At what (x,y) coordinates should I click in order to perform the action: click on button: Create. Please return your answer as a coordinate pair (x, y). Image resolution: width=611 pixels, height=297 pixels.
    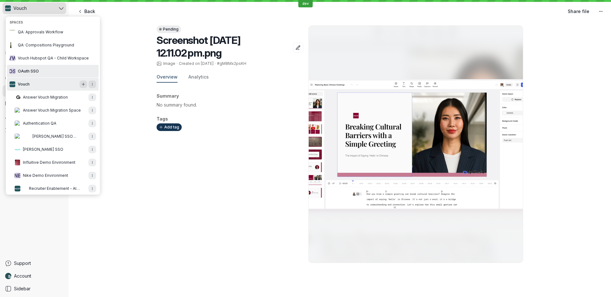
    Looking at the image, I should click on (34, 25).